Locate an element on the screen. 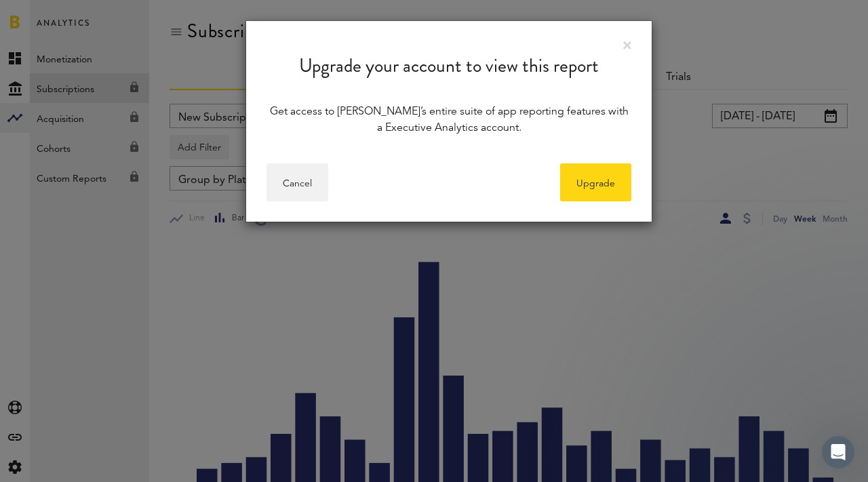 The image size is (868, 482). div: Upgrade your account to view this report is located at coordinates (449, 56).